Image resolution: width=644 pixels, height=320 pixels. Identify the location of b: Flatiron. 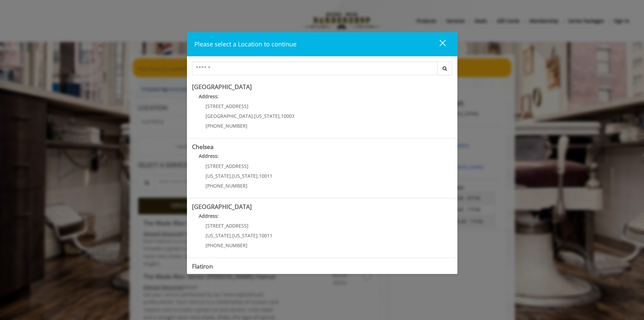
(203, 266).